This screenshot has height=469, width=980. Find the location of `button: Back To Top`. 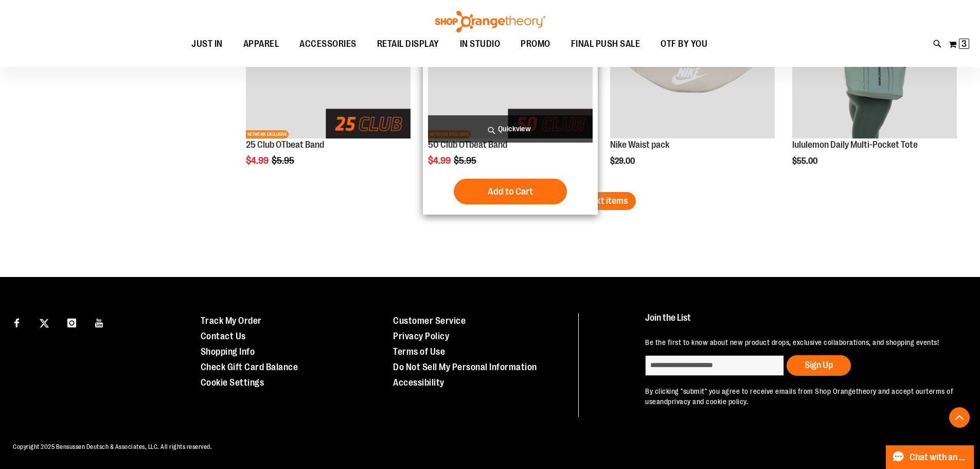

button: Back To Top is located at coordinates (960, 418).